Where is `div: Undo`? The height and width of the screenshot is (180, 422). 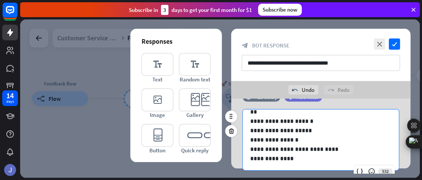 div: Undo is located at coordinates (303, 90).